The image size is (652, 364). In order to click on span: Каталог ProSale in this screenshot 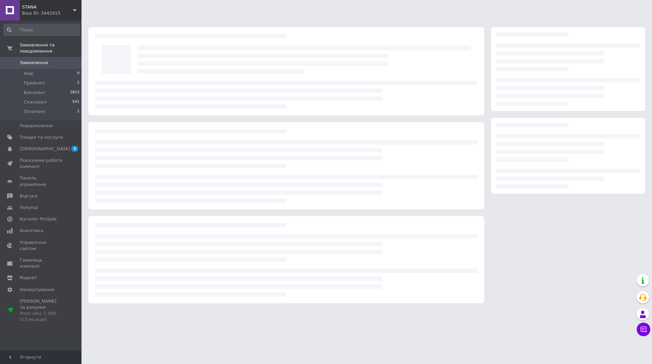, I will do `click(38, 219)`.